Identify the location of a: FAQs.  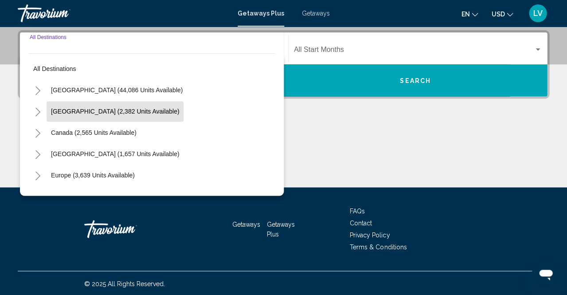
(357, 210).